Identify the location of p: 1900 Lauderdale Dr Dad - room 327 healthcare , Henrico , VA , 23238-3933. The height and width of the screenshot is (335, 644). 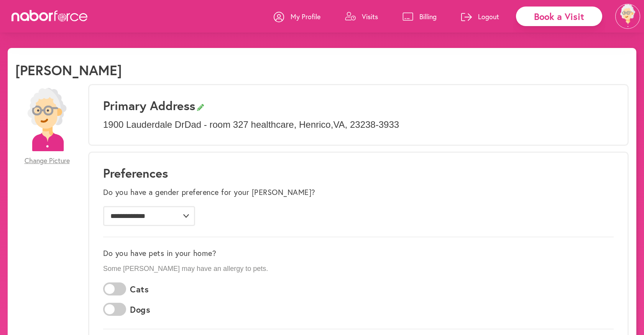
(359, 124).